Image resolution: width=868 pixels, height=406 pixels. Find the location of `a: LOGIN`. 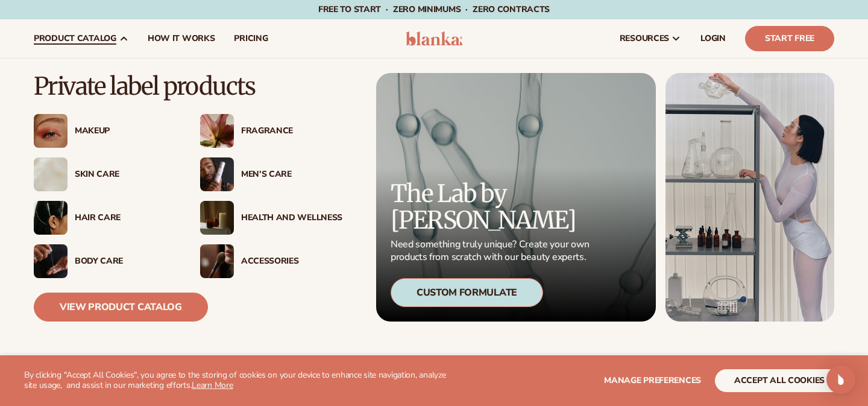

a: LOGIN is located at coordinates (713, 39).